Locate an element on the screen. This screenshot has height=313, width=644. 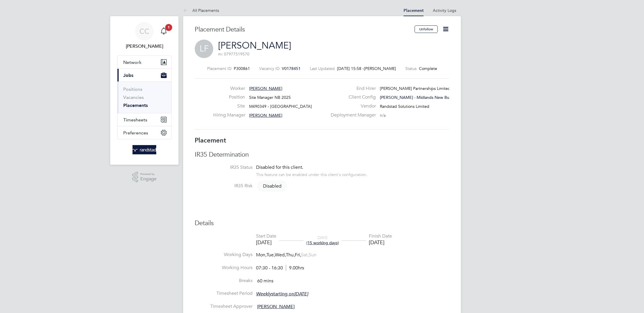
span: 9.00hrs is located at coordinates (295, 268).